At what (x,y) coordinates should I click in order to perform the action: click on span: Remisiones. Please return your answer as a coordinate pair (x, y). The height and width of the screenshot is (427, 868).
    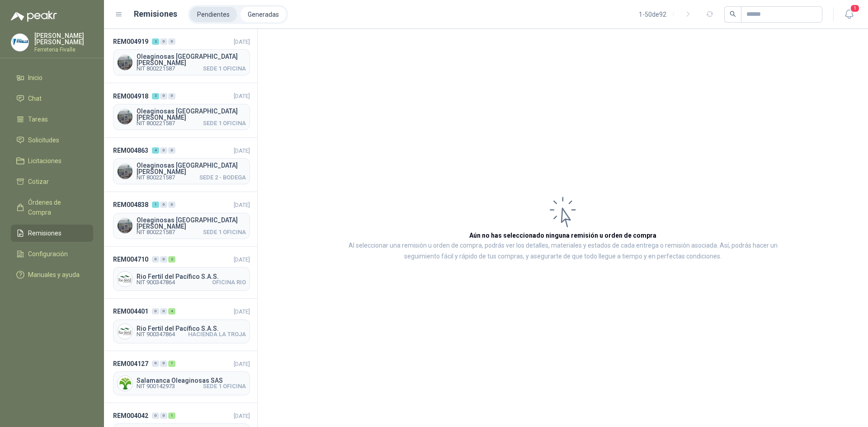
    Looking at the image, I should click on (45, 233).